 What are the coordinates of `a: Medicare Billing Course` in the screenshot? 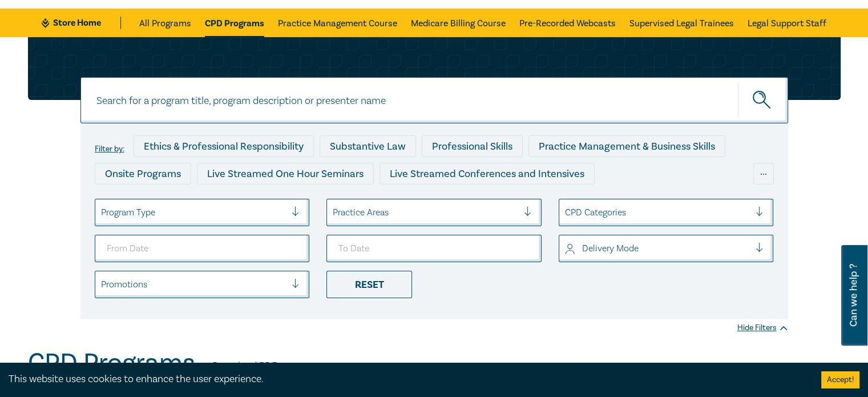 It's located at (458, 23).